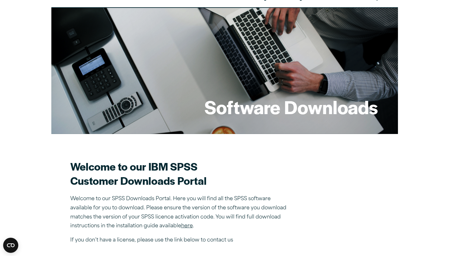 This screenshot has width=449, height=256. Describe the element at coordinates (180, 240) in the screenshot. I see `p: If you don’t have a license, please use the link below to contact us` at that location.